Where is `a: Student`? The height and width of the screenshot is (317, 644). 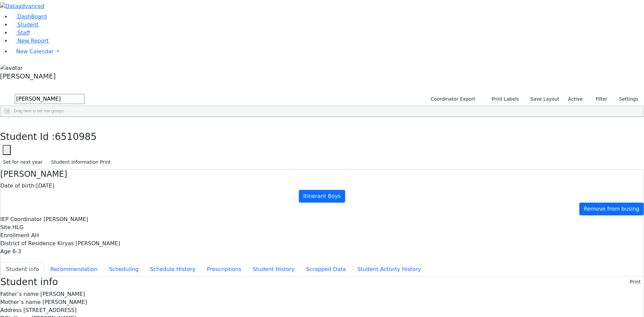
a: Student is located at coordinates (24, 24).